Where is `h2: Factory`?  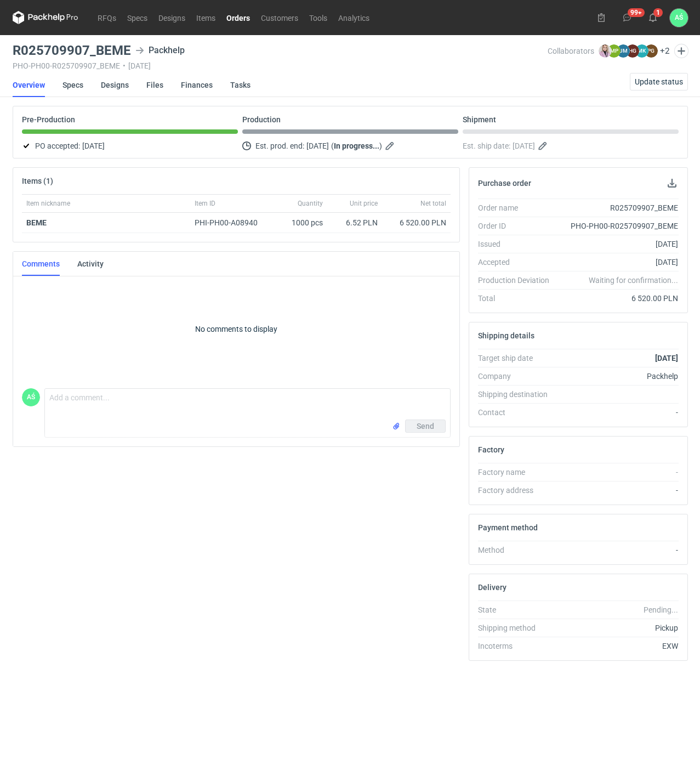 h2: Factory is located at coordinates (491, 450).